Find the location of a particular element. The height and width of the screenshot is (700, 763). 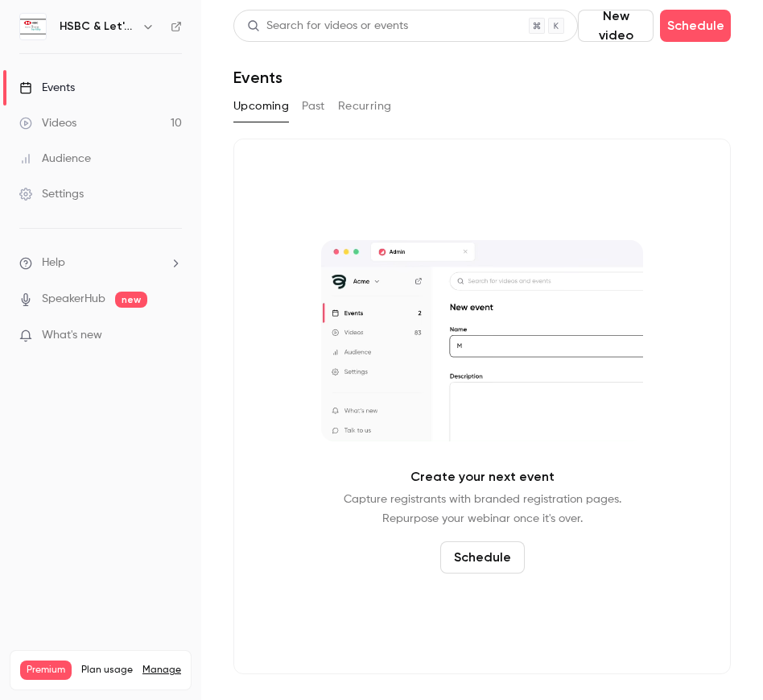

span: Premium is located at coordinates (46, 670).